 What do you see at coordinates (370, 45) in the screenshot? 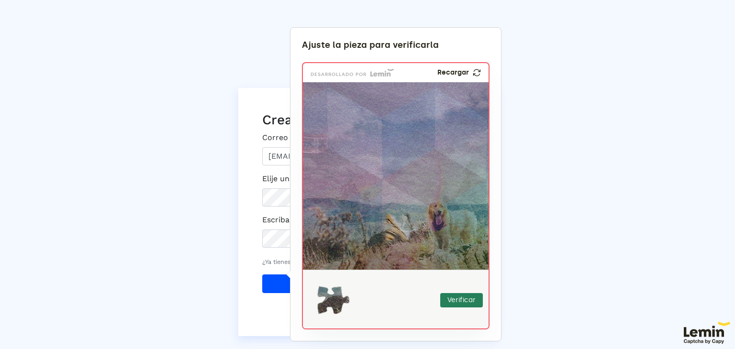
I see `font: Ajuste la pieza para verificarla` at bounding box center [370, 45].